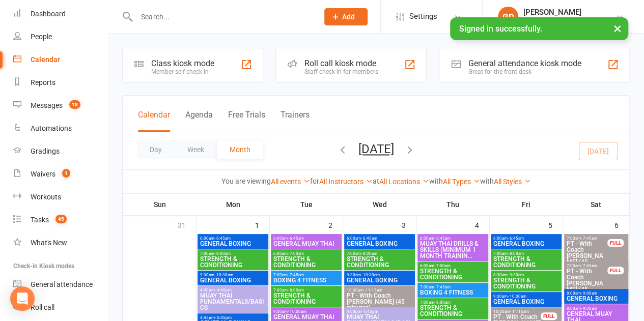  What do you see at coordinates (233, 301) in the screenshot?
I see `span: MUAY THAI FUNDAMENTALS/BASICS` at bounding box center [233, 301].